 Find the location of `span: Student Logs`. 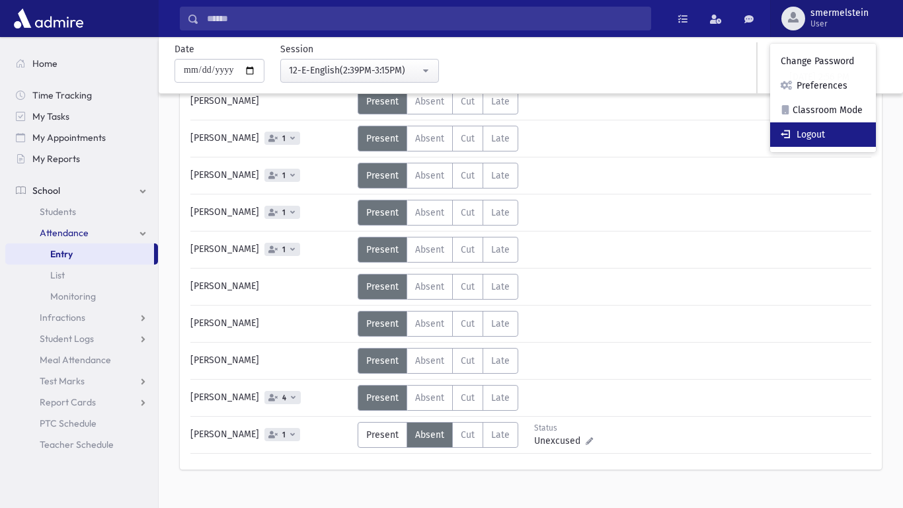

span: Student Logs is located at coordinates (67, 338).